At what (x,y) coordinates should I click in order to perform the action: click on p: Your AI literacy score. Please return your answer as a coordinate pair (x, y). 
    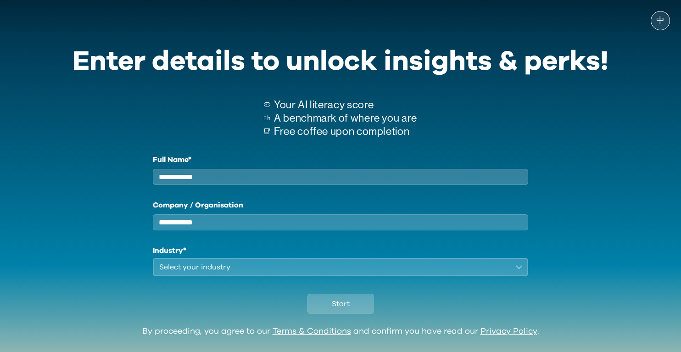
    Looking at the image, I should click on (346, 105).